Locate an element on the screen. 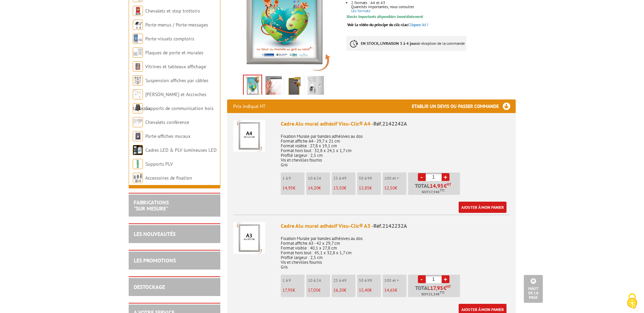 The image size is (644, 313). img: Cadre Alu mural adhésif Visu-Clic® A4 is located at coordinates (249, 136).